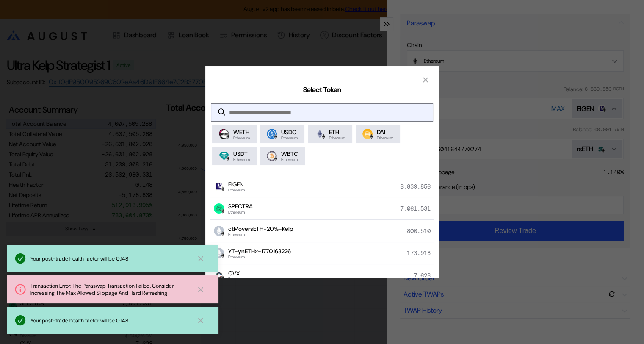 This screenshot has width=644, height=344. I want to click on img: ethereum.png, so click(319, 134).